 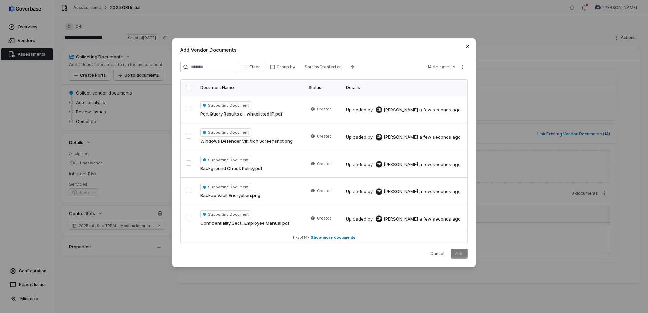 What do you see at coordinates (231, 169) in the screenshot?
I see `span: Background Check Policy.pdf` at bounding box center [231, 169].